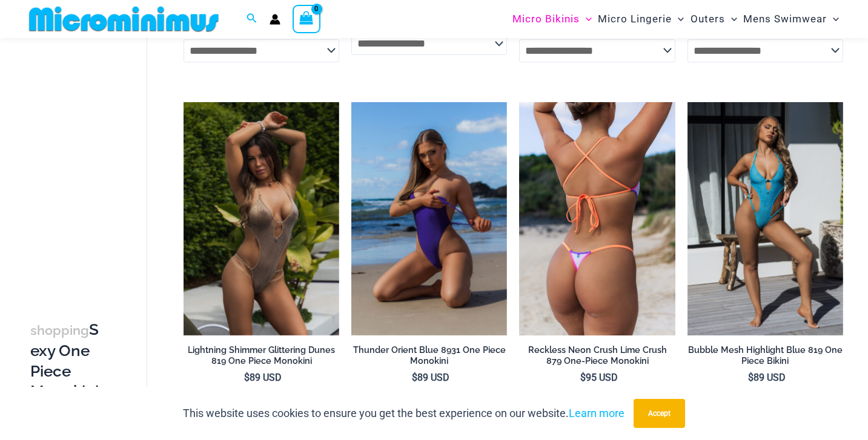  What do you see at coordinates (261, 355) in the screenshot?
I see `h2: Lightning Shimmer Glittering Dunes 819 One Piece Monokini` at bounding box center [261, 355].